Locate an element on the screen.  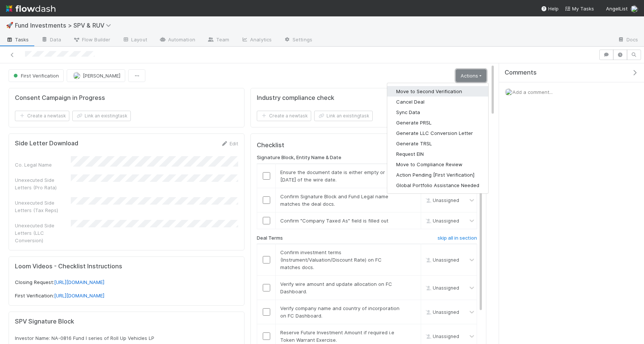
span: My Tasks is located at coordinates (579, 8).